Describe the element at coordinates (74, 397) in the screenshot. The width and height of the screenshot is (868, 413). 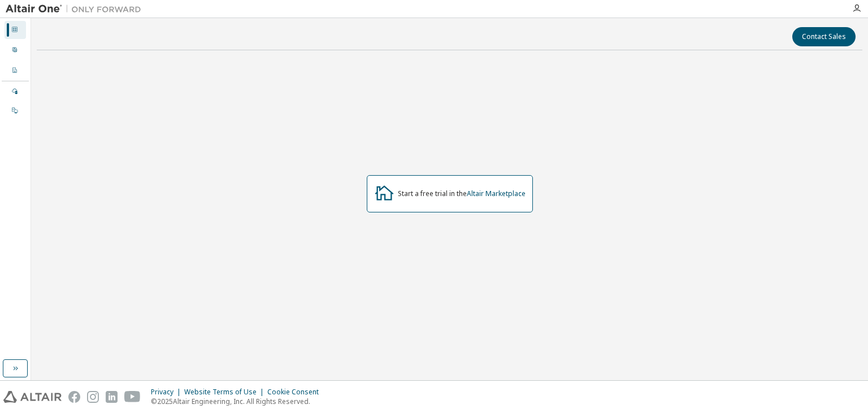
I see `img: facebook.svg` at that location.